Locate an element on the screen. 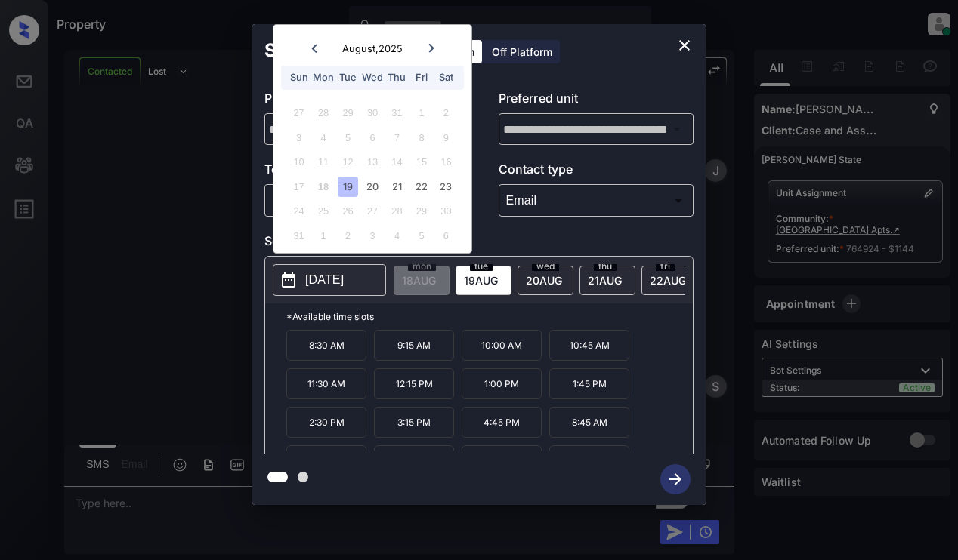  span: 22 AUG is located at coordinates (668, 280).